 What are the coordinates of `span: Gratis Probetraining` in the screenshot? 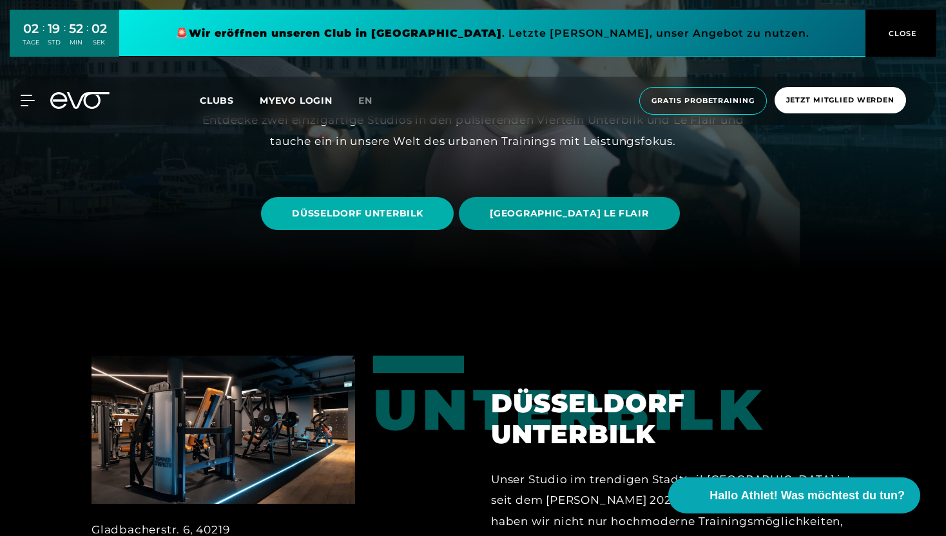 It's located at (703, 101).